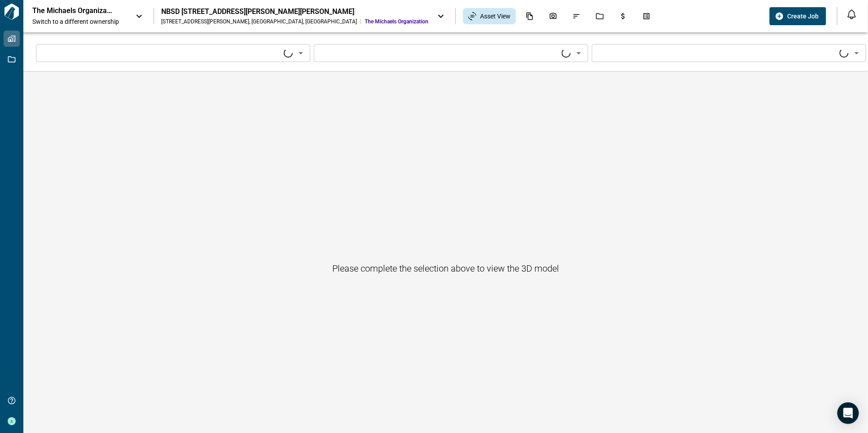  What do you see at coordinates (804, 16) in the screenshot?
I see `span: Create Job` at bounding box center [804, 16].